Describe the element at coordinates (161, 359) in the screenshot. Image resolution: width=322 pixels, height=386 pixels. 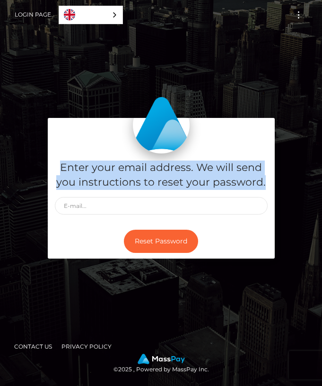
I see `img: MassPay` at that location.